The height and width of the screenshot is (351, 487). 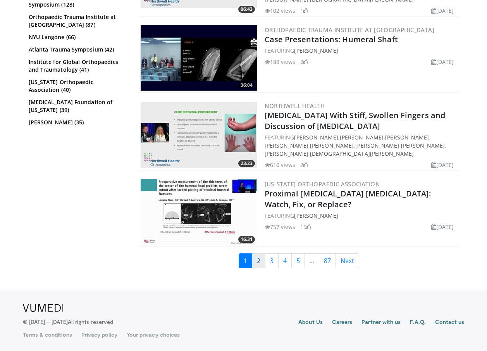 What do you see at coordinates (199, 135) in the screenshot?
I see `img: 058340f4-b7a9-43bf-b36d-410106e36cc5.300x170_q85_crop-smart_upscale.jpg` at bounding box center [199, 135].